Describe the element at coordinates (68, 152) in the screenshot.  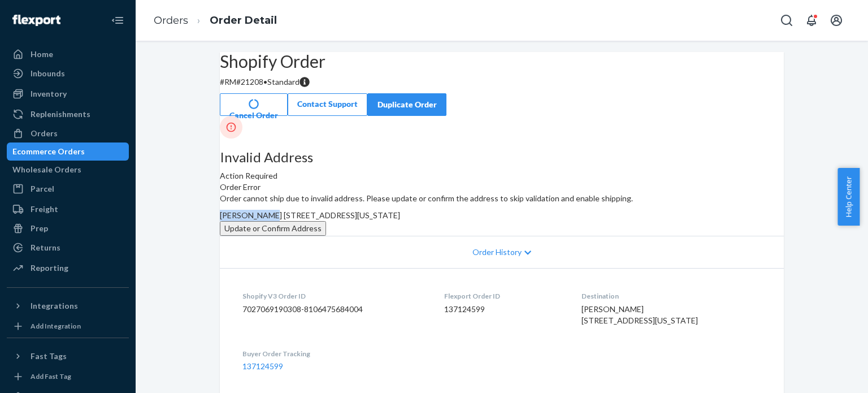
I see `a: Ecommerce Orders` at that location.